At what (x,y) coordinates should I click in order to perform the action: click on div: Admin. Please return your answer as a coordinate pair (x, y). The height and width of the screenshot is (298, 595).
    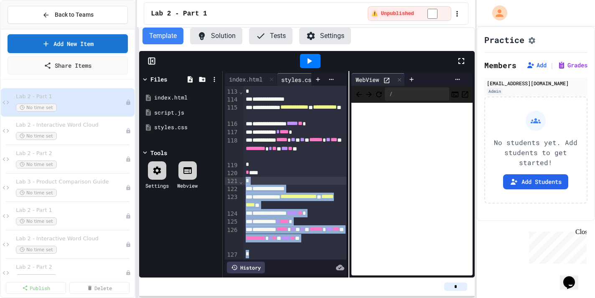
    Looking at the image, I should click on (495, 91).